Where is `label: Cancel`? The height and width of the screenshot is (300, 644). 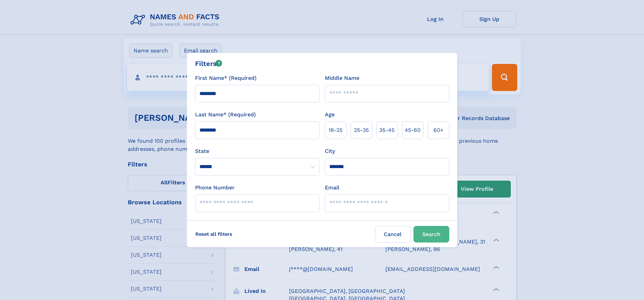 label: Cancel is located at coordinates (393, 234).